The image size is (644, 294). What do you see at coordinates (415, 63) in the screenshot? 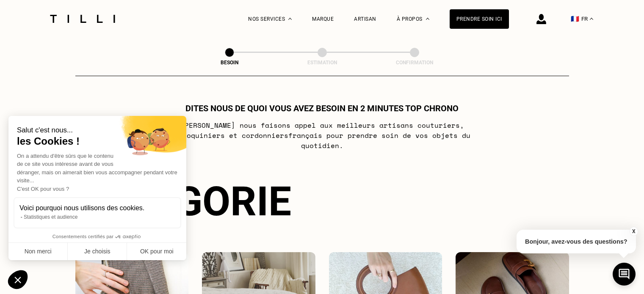
I see `div: Confirmation` at bounding box center [415, 63].